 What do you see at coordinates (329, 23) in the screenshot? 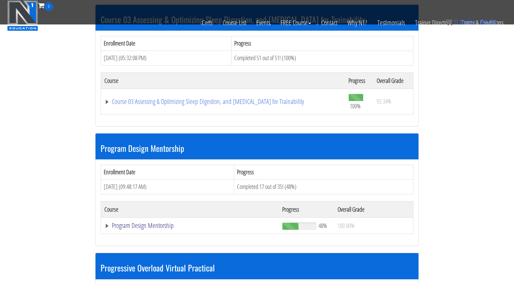
I see `a: Contact` at bounding box center [329, 23].